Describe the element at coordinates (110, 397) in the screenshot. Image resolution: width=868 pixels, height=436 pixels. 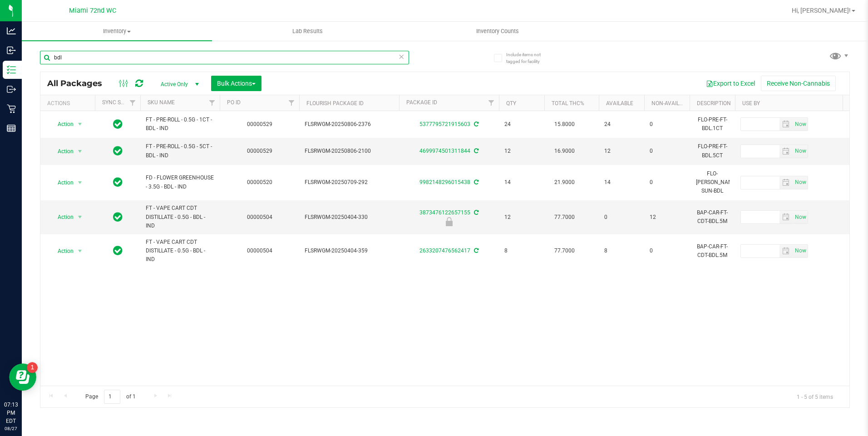
I see `span: Page of 1` at that location.